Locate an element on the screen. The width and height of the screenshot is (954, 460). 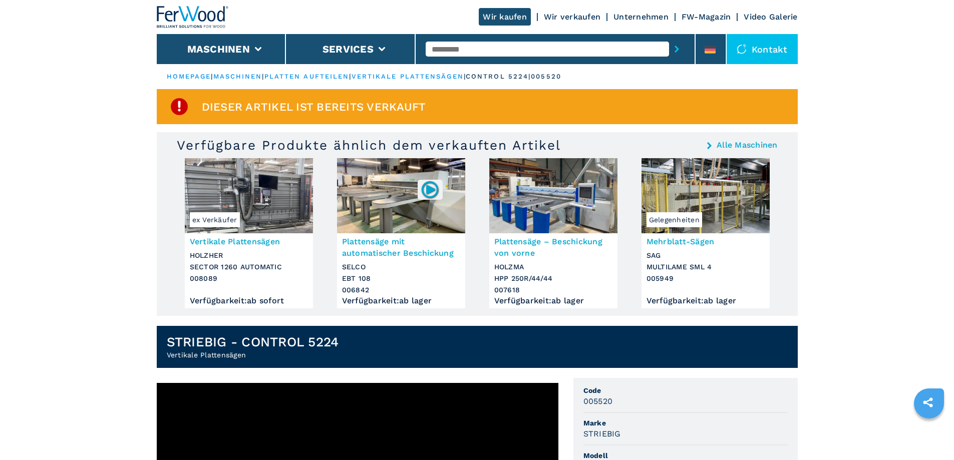
a: sharethis is located at coordinates (928, 402).